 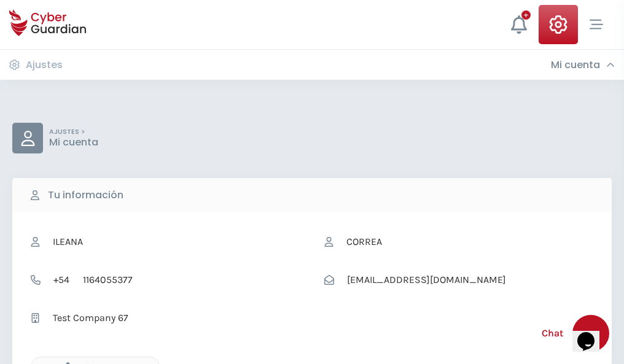 I want to click on span: Chat, so click(x=552, y=333).